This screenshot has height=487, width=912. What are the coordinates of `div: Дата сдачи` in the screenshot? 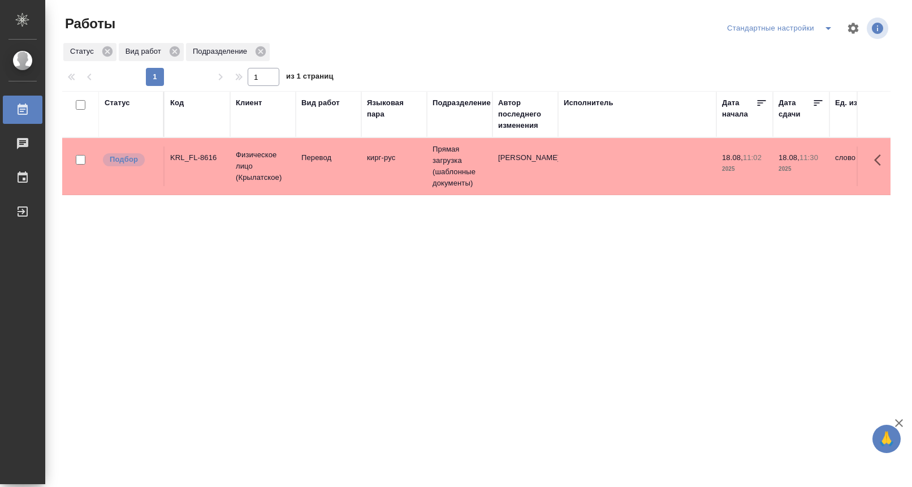 It's located at (796, 109).